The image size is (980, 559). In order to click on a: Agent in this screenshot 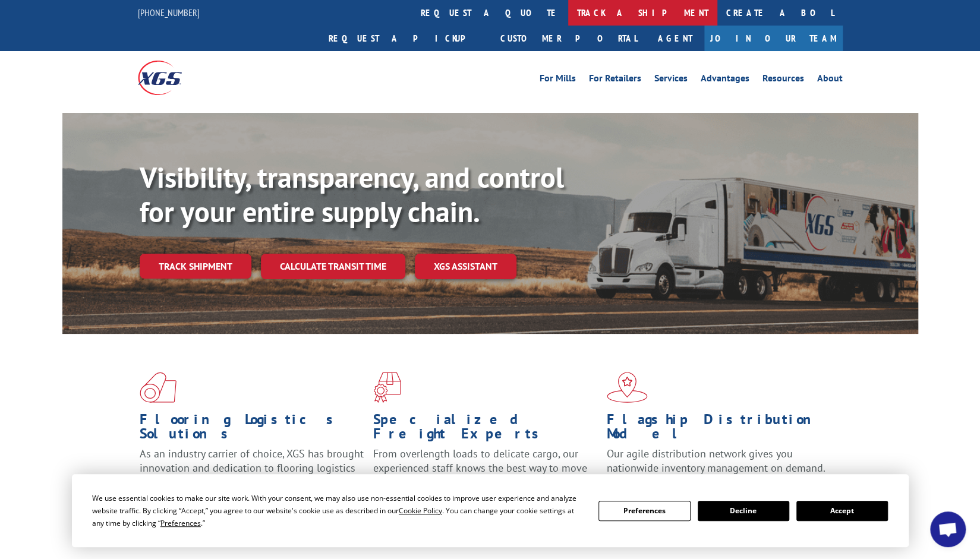, I will do `click(675, 38)`.